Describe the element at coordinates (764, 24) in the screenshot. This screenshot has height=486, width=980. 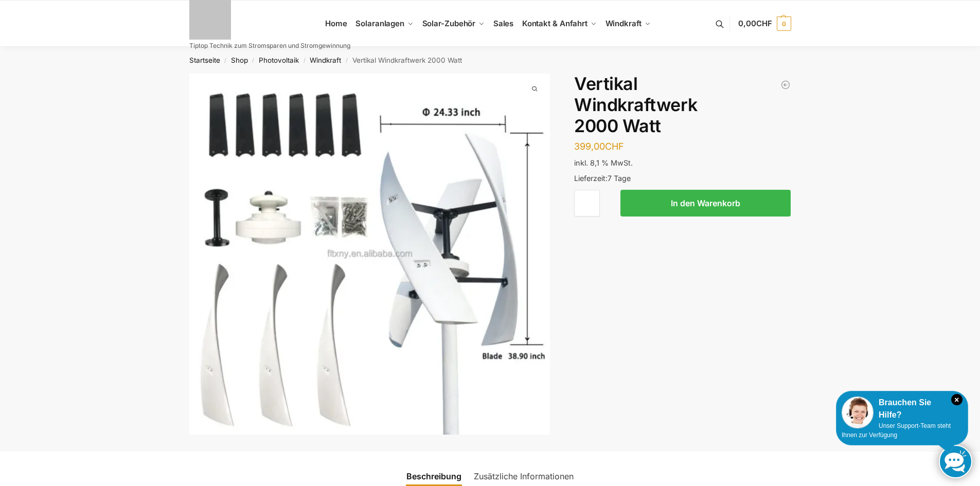
I see `a: 0,00CHF 0` at that location.